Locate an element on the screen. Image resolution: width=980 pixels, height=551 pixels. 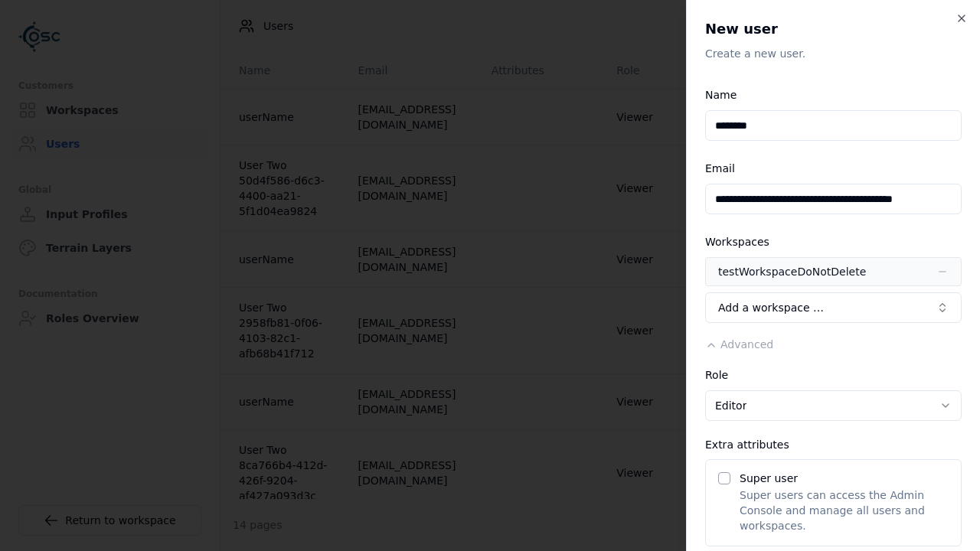
label: Role is located at coordinates (717, 375).